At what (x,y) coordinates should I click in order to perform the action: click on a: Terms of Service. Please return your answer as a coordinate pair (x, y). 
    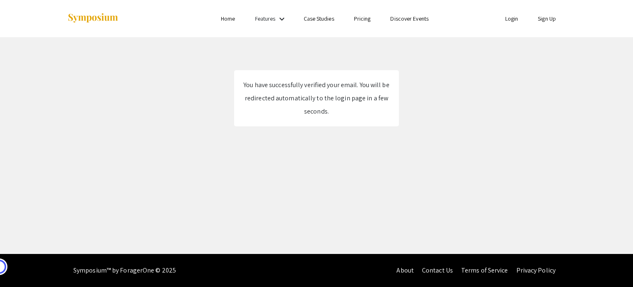
    Looking at the image, I should click on (485, 270).